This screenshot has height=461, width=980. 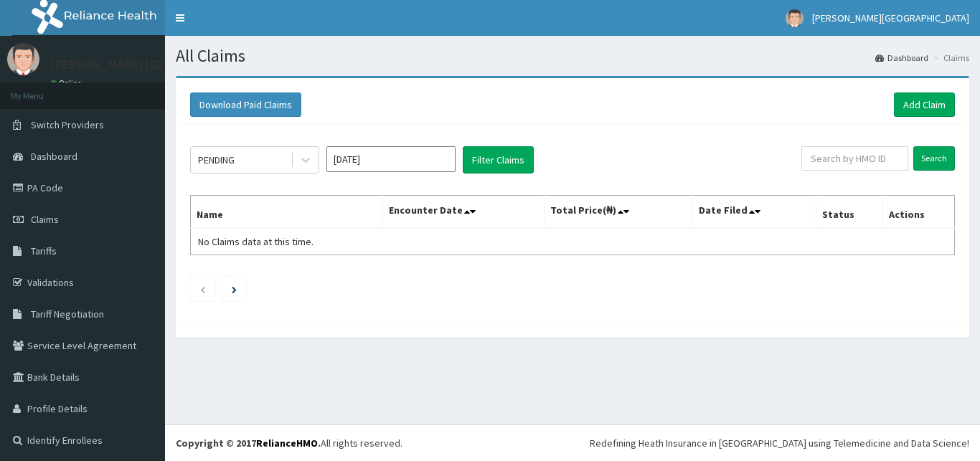 What do you see at coordinates (68, 315) in the screenshot?
I see `span: Tariff Negotiation` at bounding box center [68, 315].